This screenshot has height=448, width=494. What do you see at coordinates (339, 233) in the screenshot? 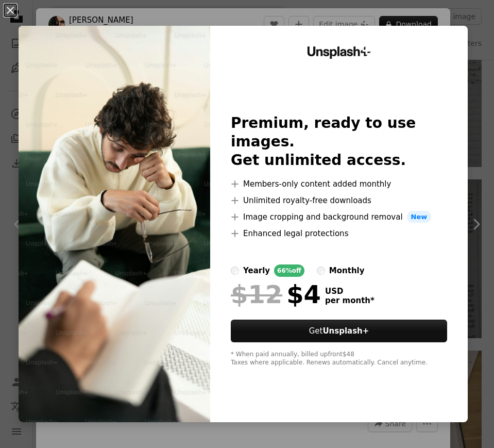
I see `li: Enhanced legal protections` at bounding box center [339, 233].